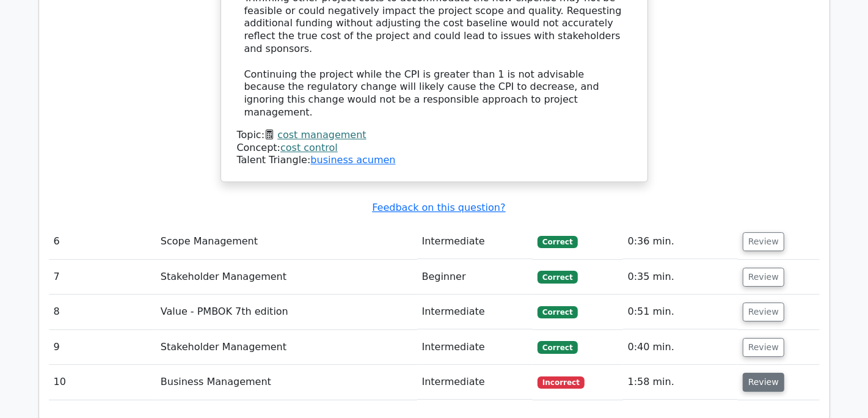 This screenshot has width=868, height=418. I want to click on td: 6, so click(102, 241).